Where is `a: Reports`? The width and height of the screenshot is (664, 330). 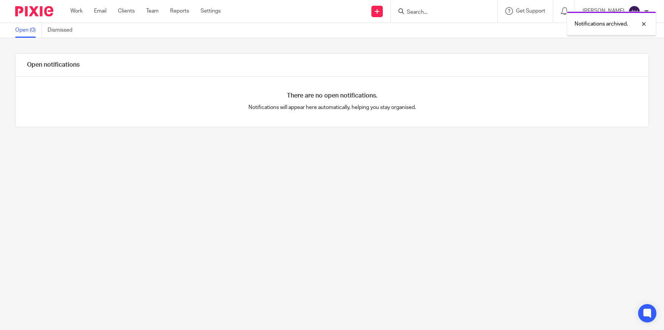 a: Reports is located at coordinates (180, 11).